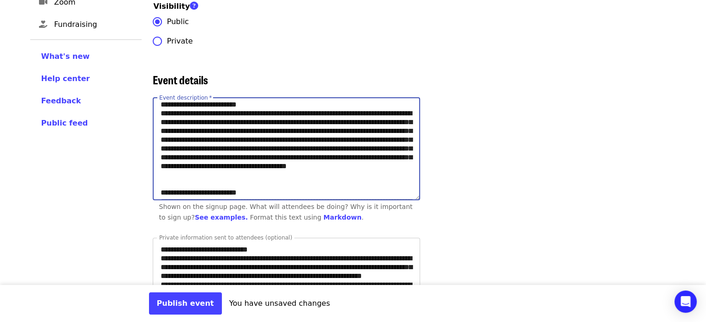  What do you see at coordinates (225, 238) in the screenshot?
I see `label: Private information sent to attendees (optional)` at bounding box center [225, 238].